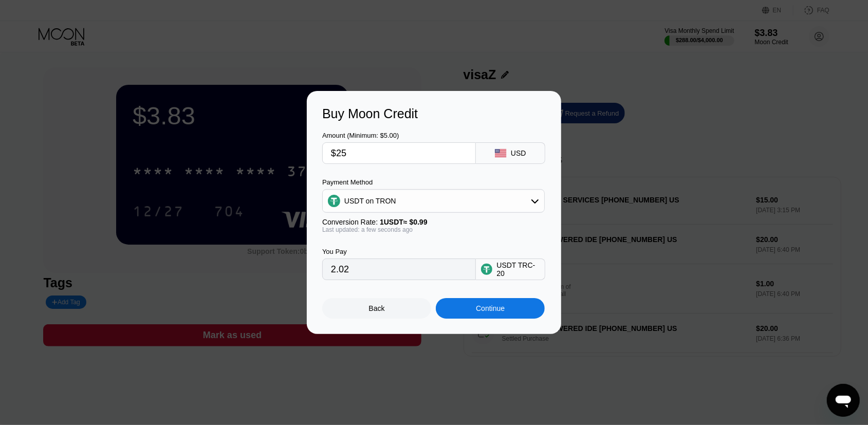 The width and height of the screenshot is (868, 425). What do you see at coordinates (377, 308) in the screenshot?
I see `div: Back` at bounding box center [377, 308].